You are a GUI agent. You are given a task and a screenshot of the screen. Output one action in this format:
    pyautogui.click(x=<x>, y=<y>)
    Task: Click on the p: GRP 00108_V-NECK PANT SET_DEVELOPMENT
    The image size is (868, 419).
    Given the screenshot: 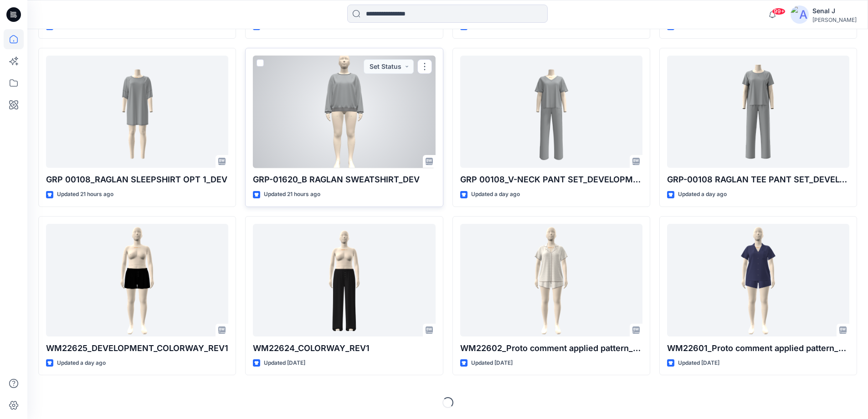 What is the action you would take?
    pyautogui.click(x=551, y=180)
    